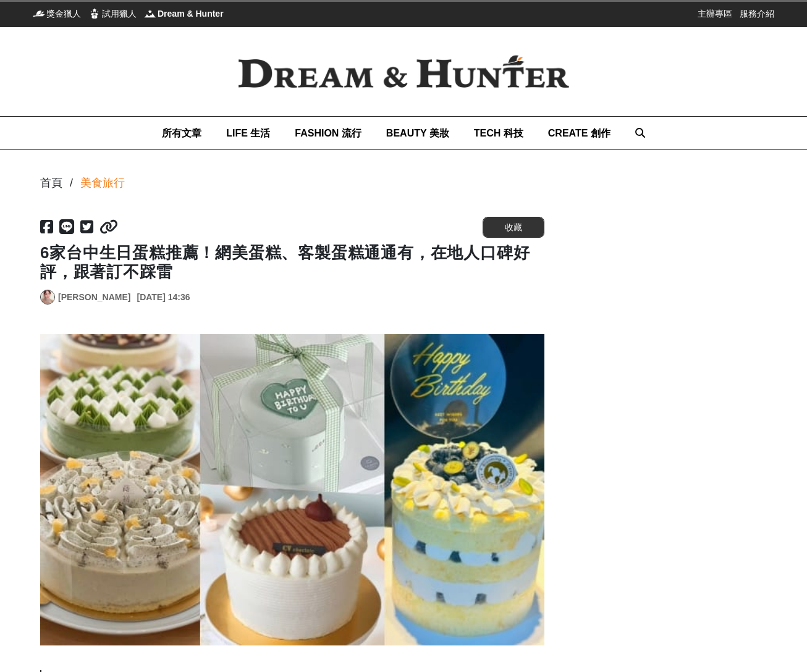 The width and height of the screenshot is (807, 672). Describe the element at coordinates (47, 297) in the screenshot. I see `img: Avatar` at that location.